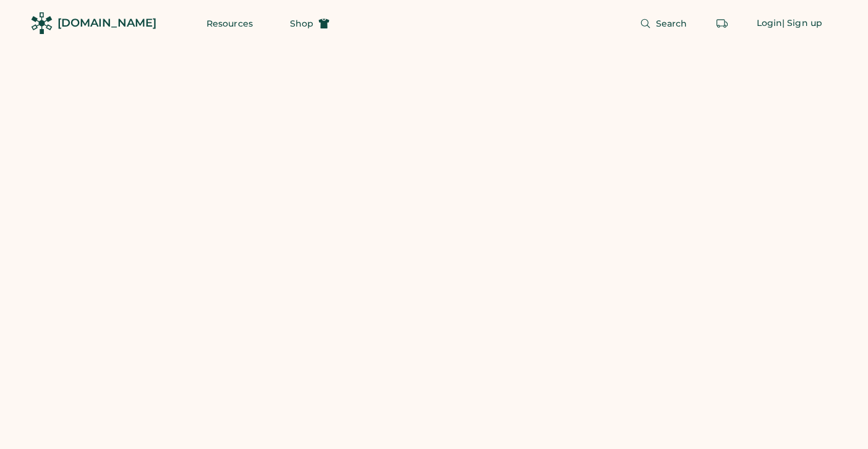 Image resolution: width=868 pixels, height=449 pixels. I want to click on button: Search, so click(663, 24).